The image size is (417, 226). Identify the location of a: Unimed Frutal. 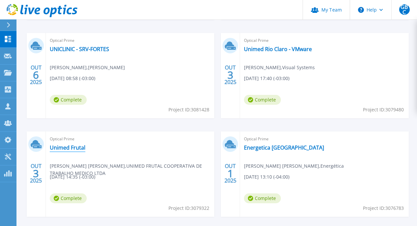
(68, 148).